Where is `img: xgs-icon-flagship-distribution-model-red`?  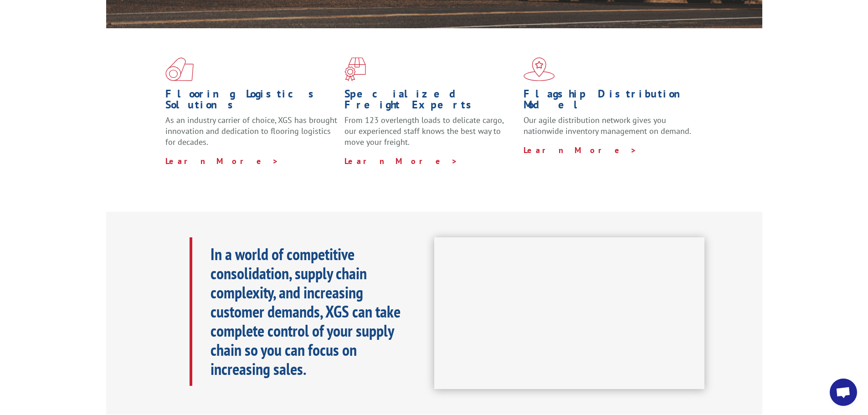
img: xgs-icon-flagship-distribution-model-red is located at coordinates (539, 69).